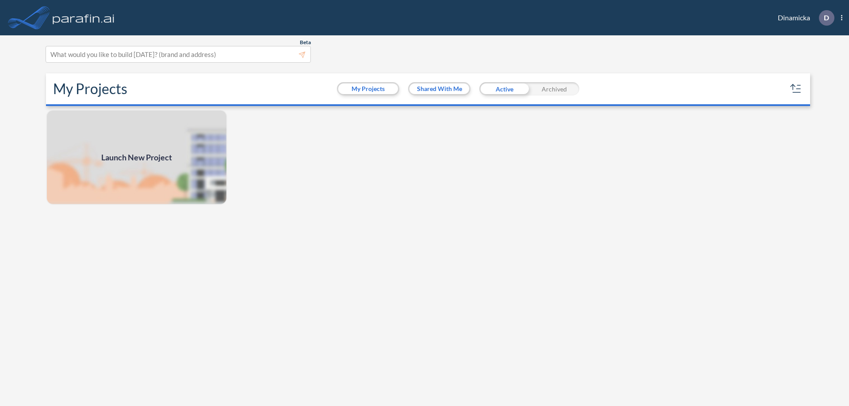 The height and width of the screenshot is (406, 849). I want to click on div: Archived, so click(554, 89).